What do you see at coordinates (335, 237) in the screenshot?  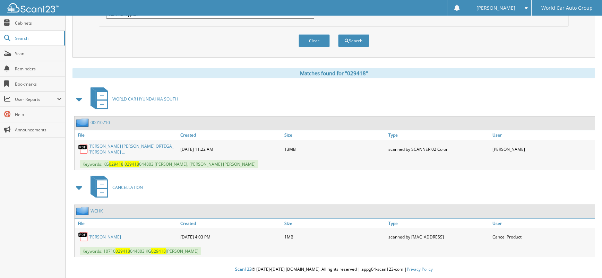 I see `div: 1MB` at bounding box center [335, 237].